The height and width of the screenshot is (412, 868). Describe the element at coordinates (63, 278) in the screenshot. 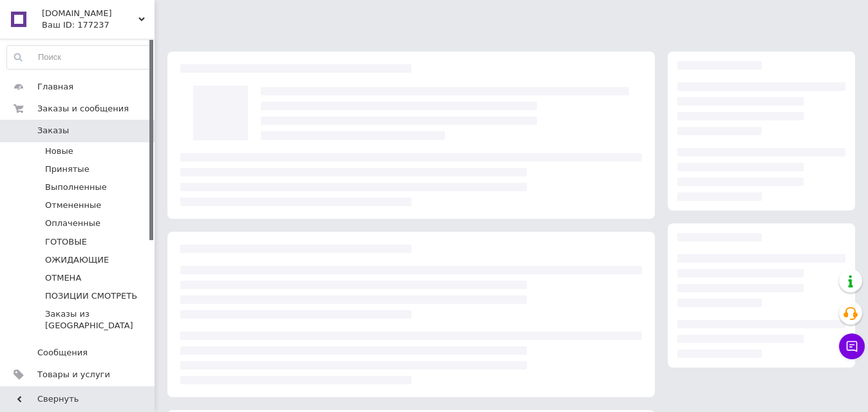

I see `span: ОТМЕНА` at that location.